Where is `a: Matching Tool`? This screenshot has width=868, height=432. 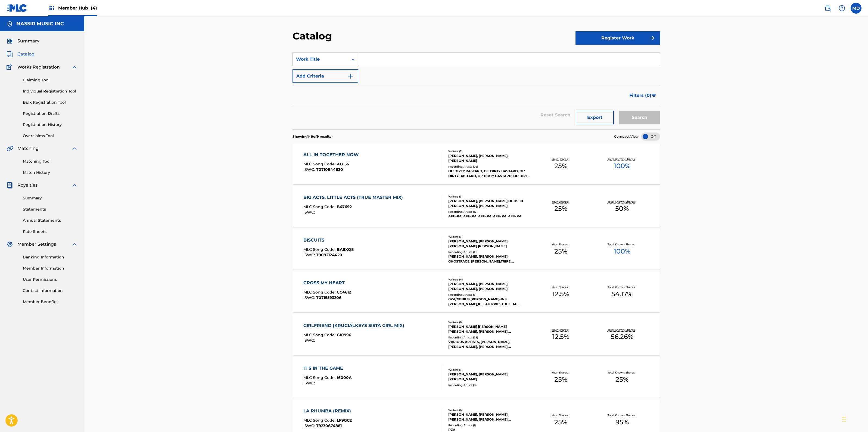 a: Matching Tool is located at coordinates (51, 162).